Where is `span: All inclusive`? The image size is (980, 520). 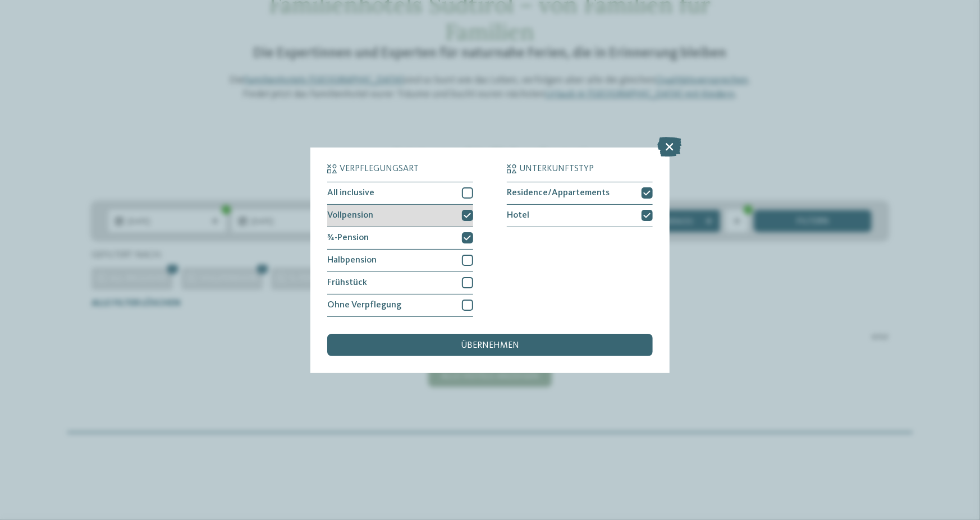 span: All inclusive is located at coordinates (351, 193).